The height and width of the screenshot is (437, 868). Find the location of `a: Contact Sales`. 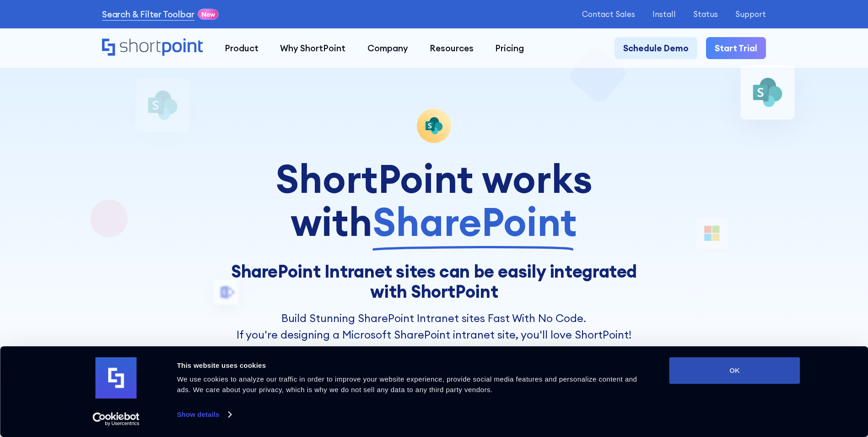

a: Contact Sales is located at coordinates (608, 13).